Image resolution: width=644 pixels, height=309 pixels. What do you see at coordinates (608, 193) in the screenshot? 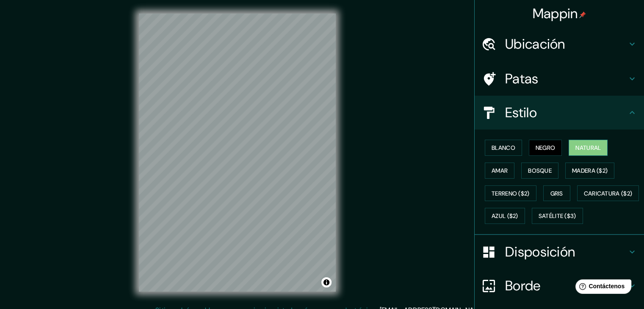
I see `button: Caricatura ($2)` at bounding box center [608, 193].